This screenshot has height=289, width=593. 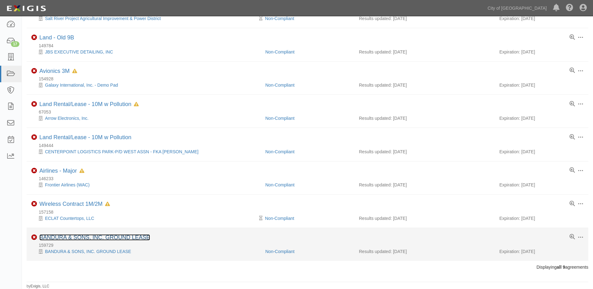 What do you see at coordinates (310, 46) in the screenshot?
I see `div: 149784` at bounding box center [310, 46].